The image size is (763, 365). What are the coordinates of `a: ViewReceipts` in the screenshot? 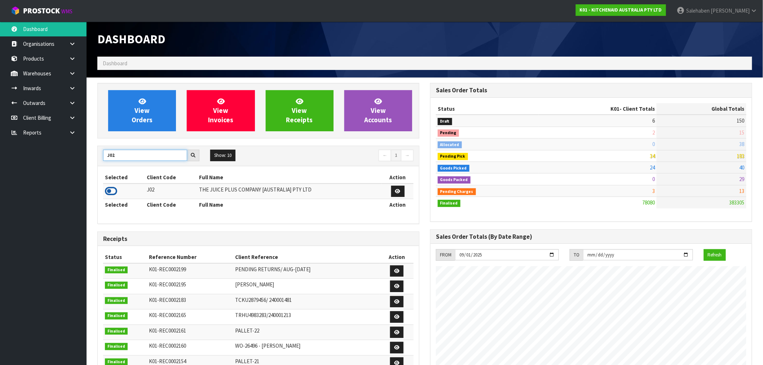 It's located at (300, 111).